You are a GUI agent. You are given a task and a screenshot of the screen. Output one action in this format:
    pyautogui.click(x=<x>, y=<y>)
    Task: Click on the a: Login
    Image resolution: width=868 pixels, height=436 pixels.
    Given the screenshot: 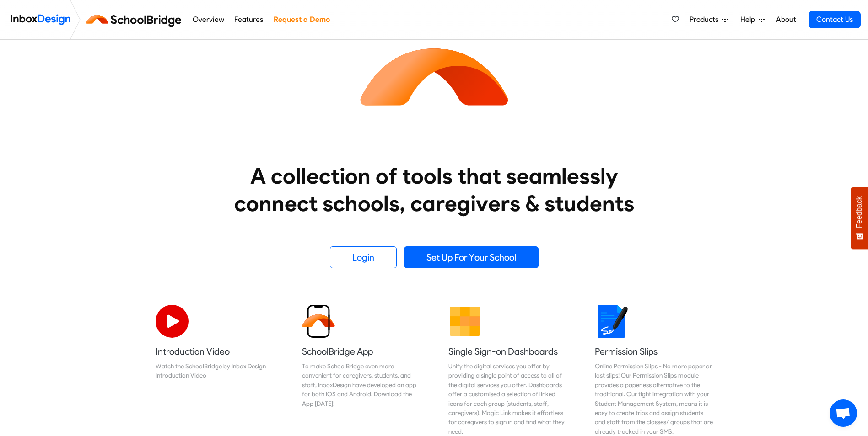 What is the action you would take?
    pyautogui.click(x=363, y=257)
    